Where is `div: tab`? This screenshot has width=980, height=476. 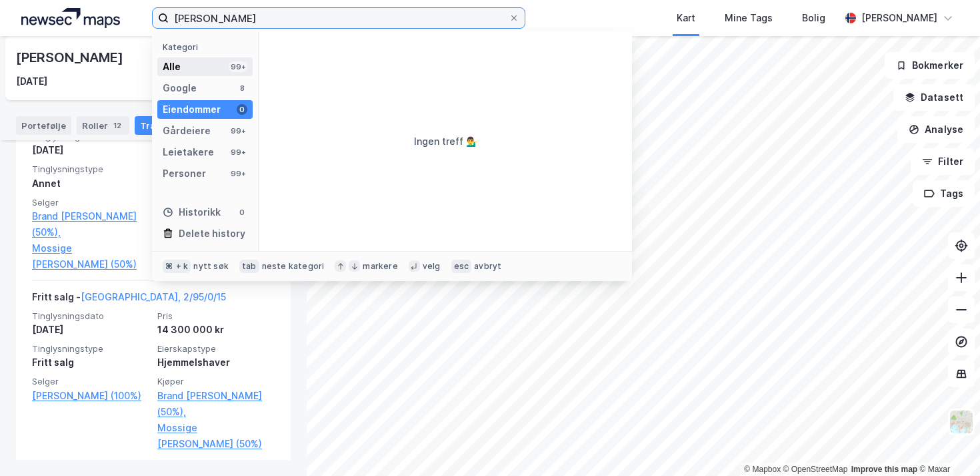
div: tab is located at coordinates (250, 266).